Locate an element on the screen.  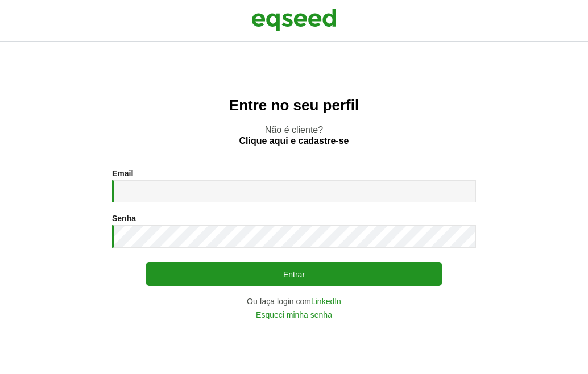
a: LinkedIn is located at coordinates (326, 301).